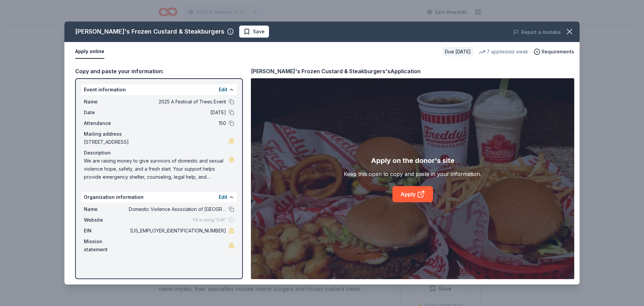 Image resolution: width=644 pixels, height=306 pixels. Describe the element at coordinates (558, 52) in the screenshot. I see `span: Requirements` at that location.